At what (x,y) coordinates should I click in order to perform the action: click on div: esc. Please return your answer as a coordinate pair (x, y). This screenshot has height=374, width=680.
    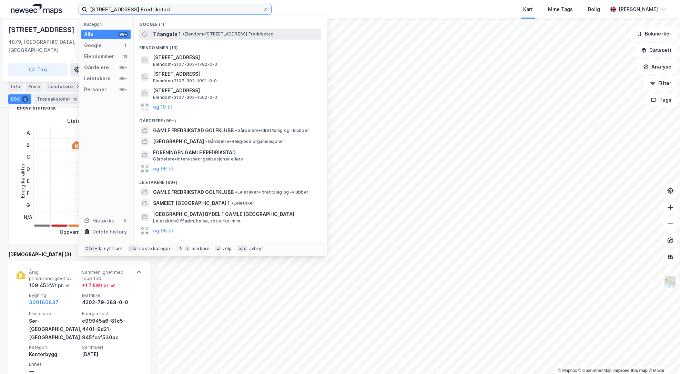
    Looking at the image, I should click on (242, 249).